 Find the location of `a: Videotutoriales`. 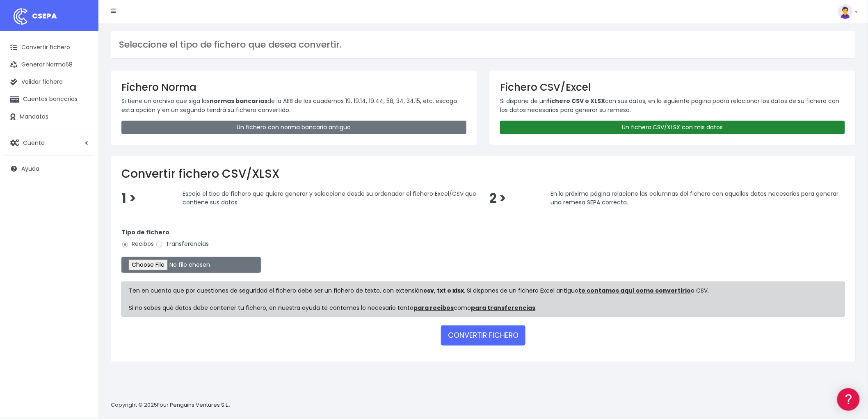

a: Videotutoriales is located at coordinates (82, 135).